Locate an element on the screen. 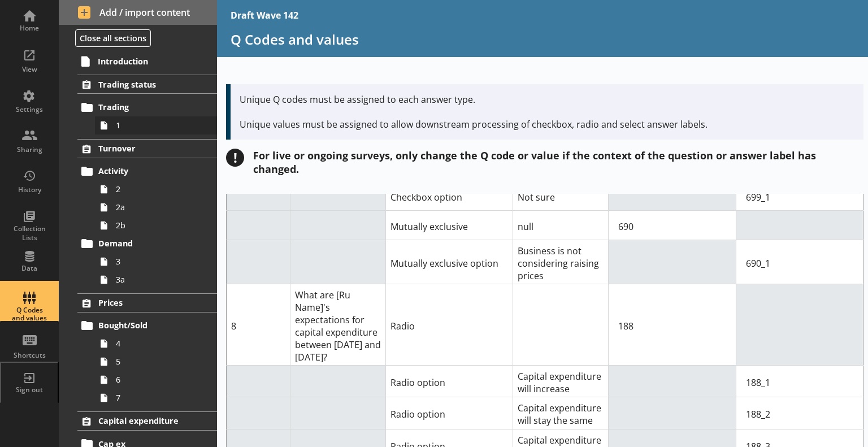 The image size is (868, 447). a: Prices is located at coordinates (147, 303).